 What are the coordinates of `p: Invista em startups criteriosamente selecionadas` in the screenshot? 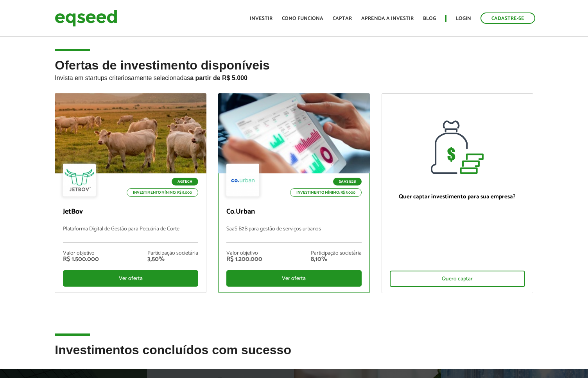 It's located at (294, 77).